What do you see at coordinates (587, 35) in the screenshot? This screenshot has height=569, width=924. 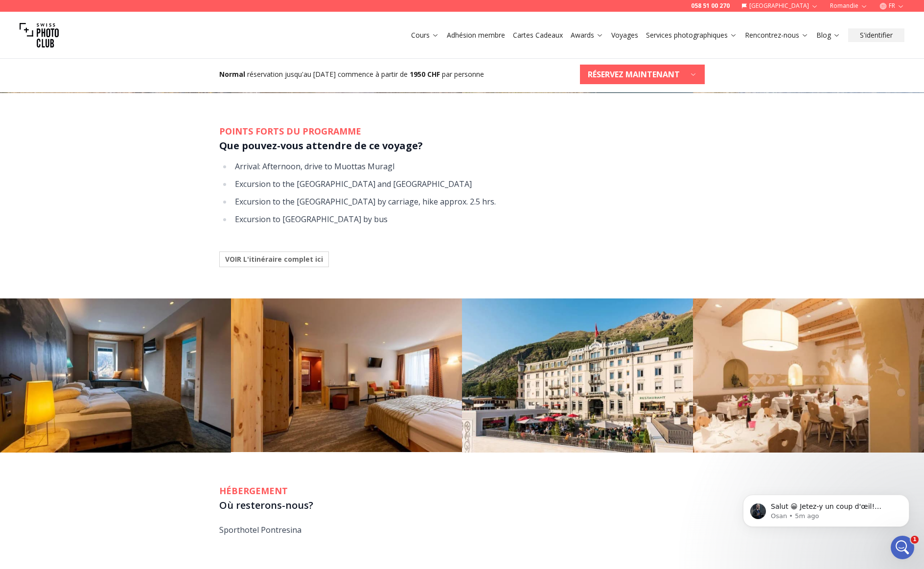 I see `button: Awards` at bounding box center [587, 35].